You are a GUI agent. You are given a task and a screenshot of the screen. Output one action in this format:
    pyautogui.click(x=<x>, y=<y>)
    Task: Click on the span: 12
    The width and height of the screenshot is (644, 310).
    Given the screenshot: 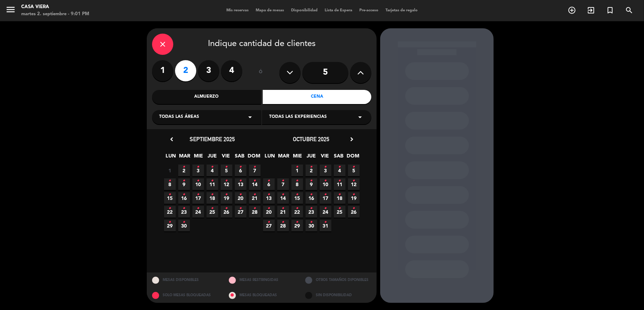 What is the action you would take?
    pyautogui.click(x=226, y=184)
    